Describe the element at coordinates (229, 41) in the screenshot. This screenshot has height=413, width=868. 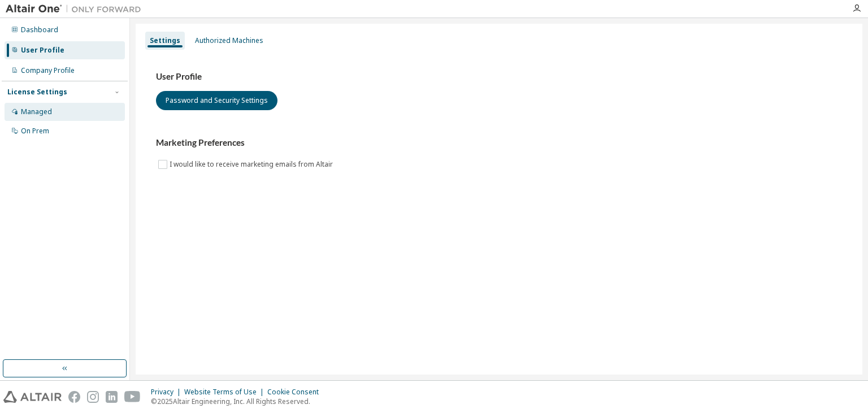
I see `div: Authorized Machines` at that location.